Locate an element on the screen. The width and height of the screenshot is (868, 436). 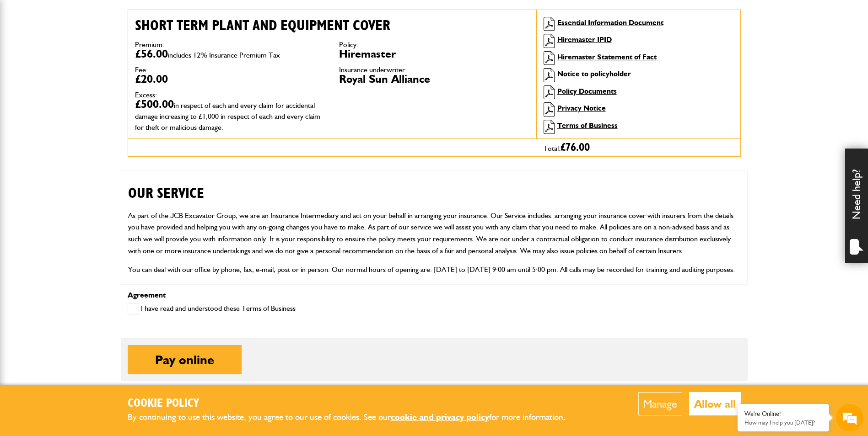
p: As part of the JCB Excavator Group, we are an Insurance Intermediary and act on your behalf in ar... is located at coordinates (434, 233).